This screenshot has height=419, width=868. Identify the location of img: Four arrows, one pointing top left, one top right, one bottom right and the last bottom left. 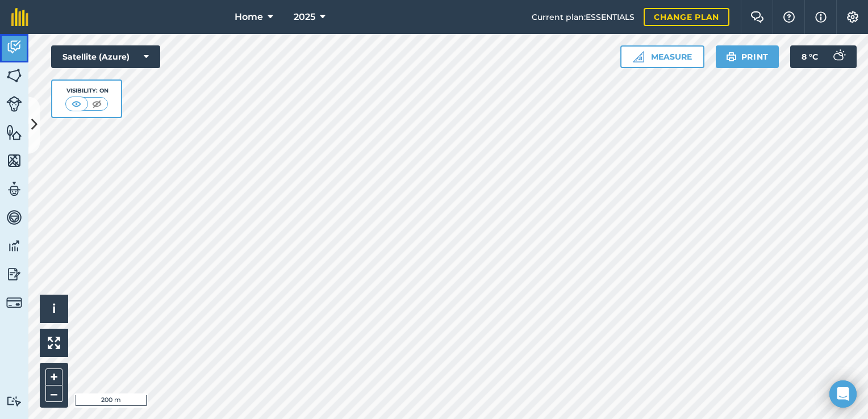
(54, 343).